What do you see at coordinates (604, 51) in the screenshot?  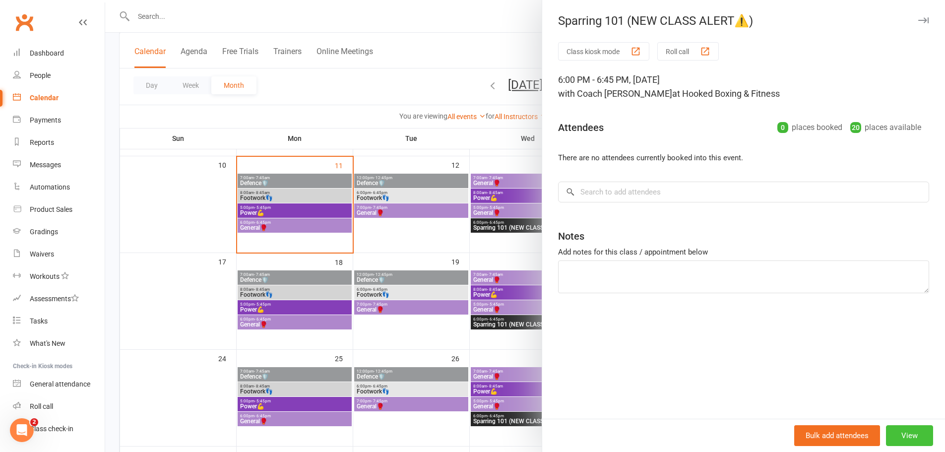 I see `button: Class kiosk mode` at bounding box center [604, 51].